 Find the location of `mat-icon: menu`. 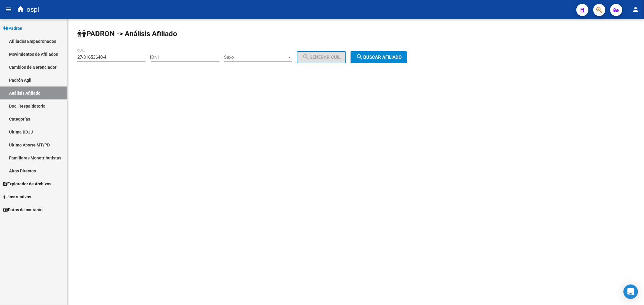

mat-icon: menu is located at coordinates (8, 10).